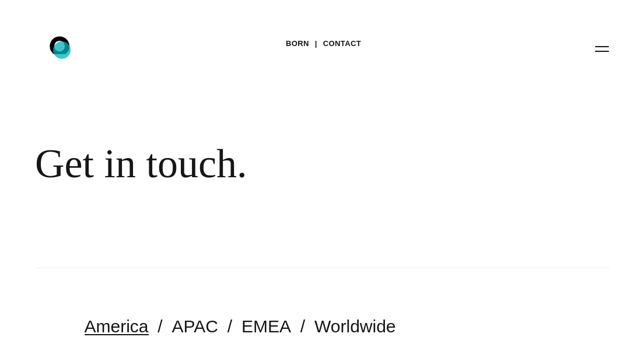 This screenshot has width=644, height=358. What do you see at coordinates (355, 326) in the screenshot?
I see `a: Worldwide` at bounding box center [355, 326].